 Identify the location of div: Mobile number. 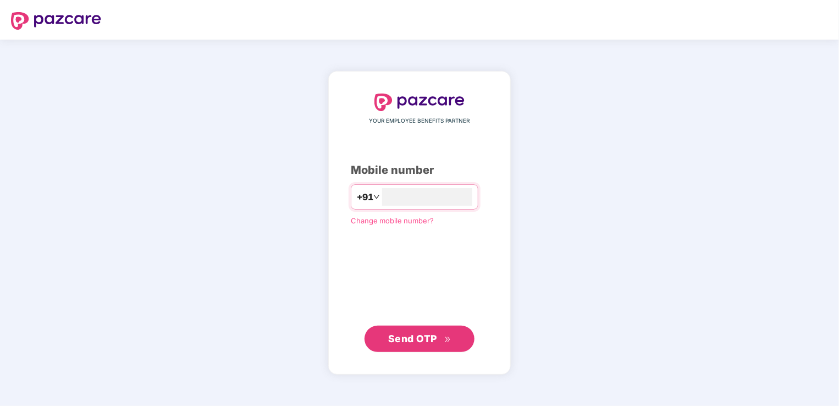
(420, 170).